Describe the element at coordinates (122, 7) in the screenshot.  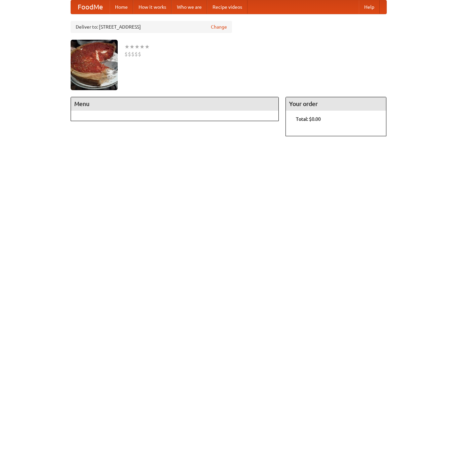
I see `a: Home` at that location.